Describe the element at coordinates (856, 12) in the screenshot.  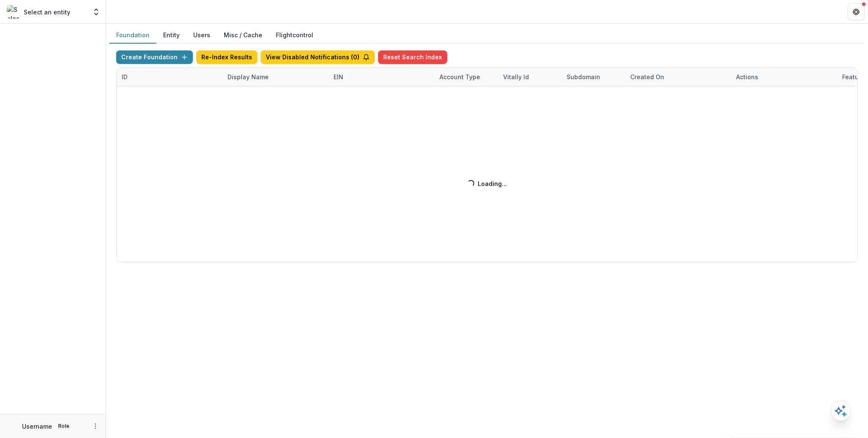
I see `button: Get Help` at that location.